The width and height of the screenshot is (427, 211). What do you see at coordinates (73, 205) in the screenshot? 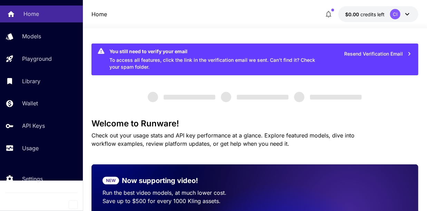
I see `button: Collapse sidebar` at bounding box center [73, 205].